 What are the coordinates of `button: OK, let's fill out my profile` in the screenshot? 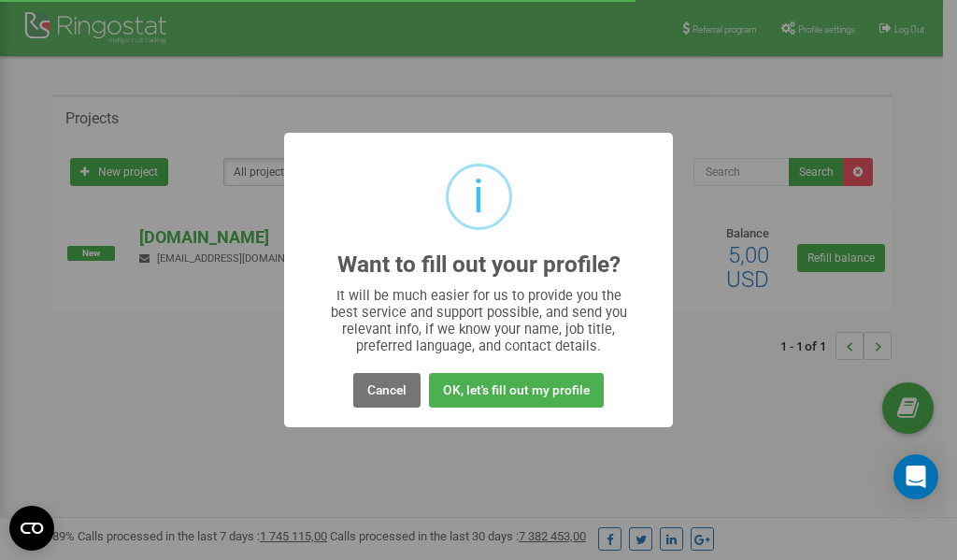 It's located at (516, 390).